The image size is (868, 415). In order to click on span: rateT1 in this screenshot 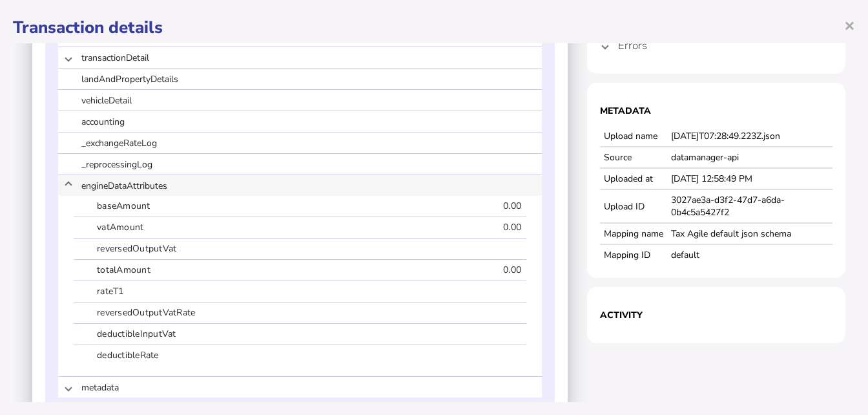, I will do `click(195, 291)`.